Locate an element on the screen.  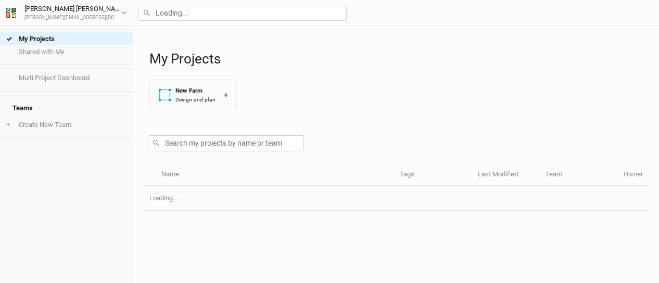
th: Team is located at coordinates (579, 175).